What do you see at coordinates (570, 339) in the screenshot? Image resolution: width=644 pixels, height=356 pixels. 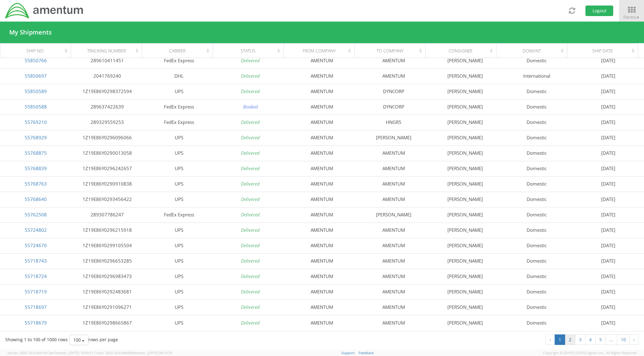 I see `a: to page 2` at bounding box center [570, 339].